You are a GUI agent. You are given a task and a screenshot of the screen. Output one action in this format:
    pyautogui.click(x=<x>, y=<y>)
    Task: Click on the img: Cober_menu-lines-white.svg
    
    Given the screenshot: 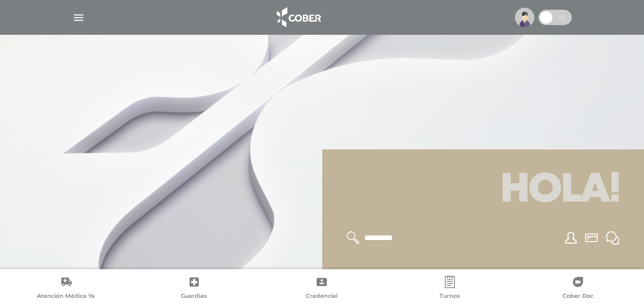 What is the action you would take?
    pyautogui.click(x=78, y=17)
    